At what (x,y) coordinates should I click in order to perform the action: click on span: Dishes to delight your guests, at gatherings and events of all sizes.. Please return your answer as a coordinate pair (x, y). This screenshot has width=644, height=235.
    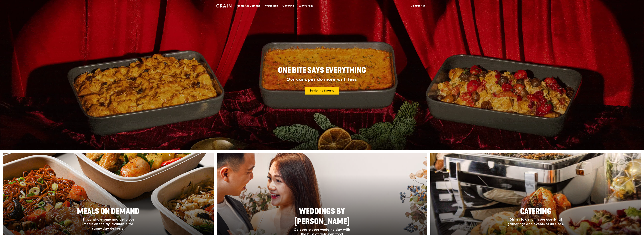
    Looking at the image, I should click on (535, 222).